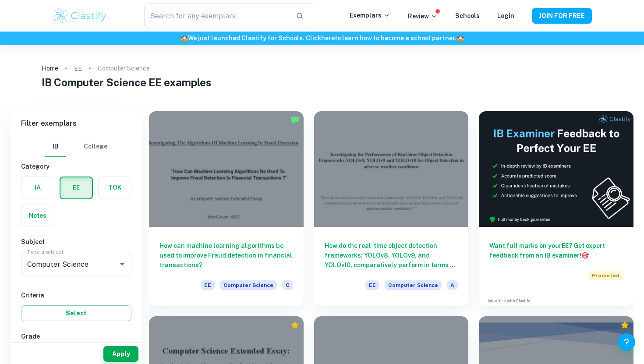 This screenshot has width=644, height=364. Describe the element at coordinates (76, 188) in the screenshot. I see `button: EE` at that location.